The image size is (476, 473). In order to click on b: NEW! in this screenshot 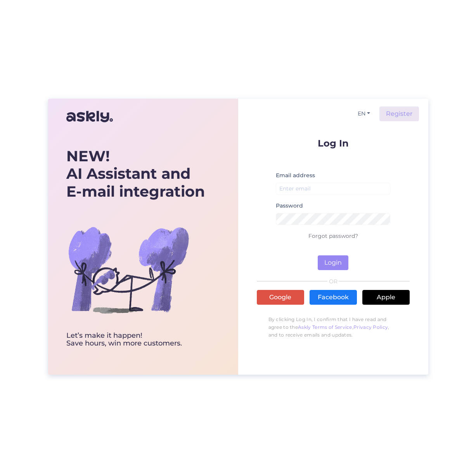, I will do `click(88, 156)`.